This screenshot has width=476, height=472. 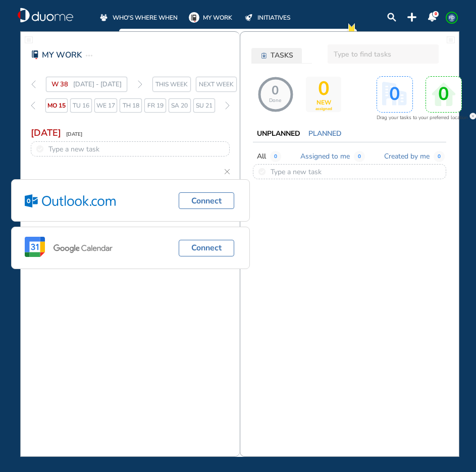 What do you see at coordinates (392, 17) in the screenshot?
I see `div: search-lens` at bounding box center [392, 17].